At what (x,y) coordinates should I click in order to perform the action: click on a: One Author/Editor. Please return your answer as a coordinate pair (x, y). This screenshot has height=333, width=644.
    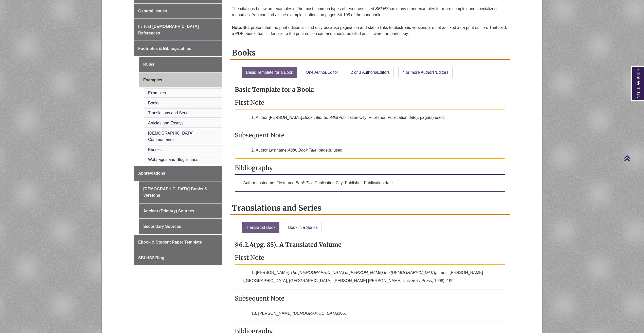
    Looking at the image, I should click on (322, 72).